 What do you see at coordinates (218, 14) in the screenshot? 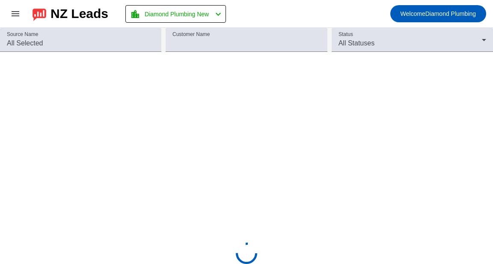
I see `mat-icon: chevron_left` at bounding box center [218, 14].